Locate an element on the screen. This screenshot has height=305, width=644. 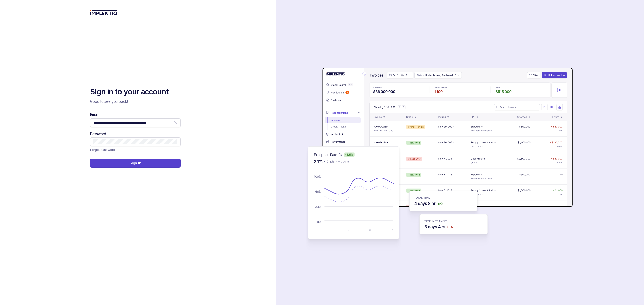
p: Forgot password is located at coordinates (102, 150).